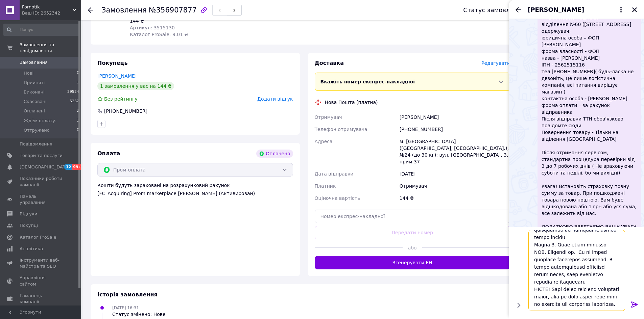 Image resolution: width=644 pixels, height=319 pixels. What do you see at coordinates (495, 63) in the screenshot?
I see `span: Редагувати` at bounding box center [495, 63].